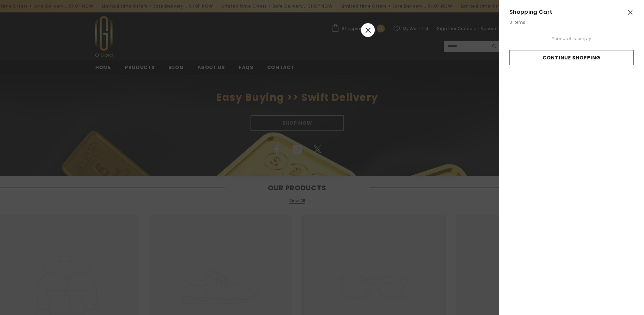  Describe the element at coordinates (572, 39) in the screenshot. I see `span: Your cart is empty` at that location.